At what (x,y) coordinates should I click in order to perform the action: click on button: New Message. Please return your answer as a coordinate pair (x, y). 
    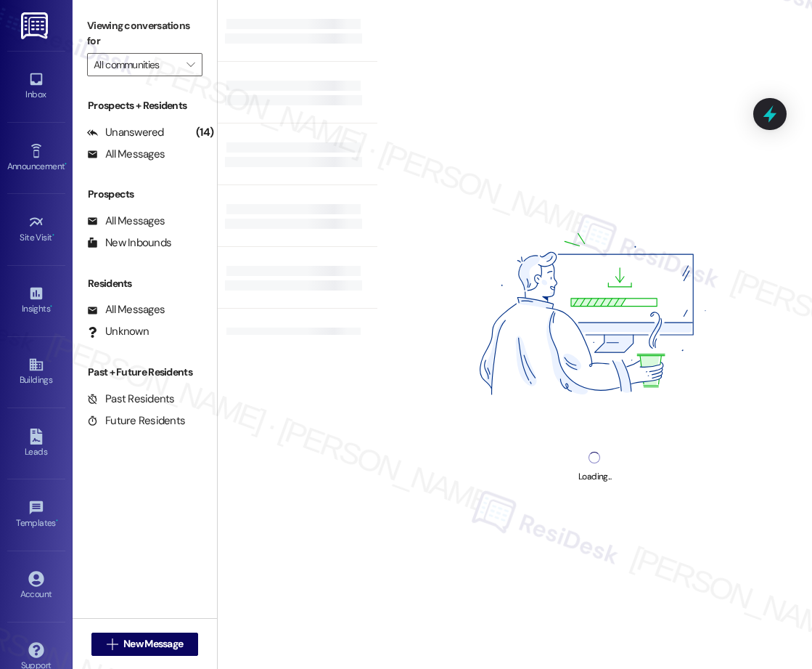
    Looking at the image, I should click on (145, 644).